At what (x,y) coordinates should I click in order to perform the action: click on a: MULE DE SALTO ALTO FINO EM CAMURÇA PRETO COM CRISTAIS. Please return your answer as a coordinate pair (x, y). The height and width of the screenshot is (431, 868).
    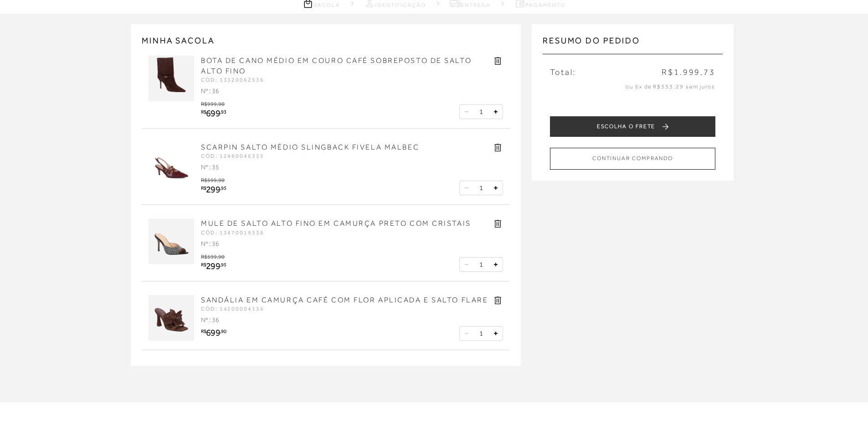
    Looking at the image, I should click on (336, 223).